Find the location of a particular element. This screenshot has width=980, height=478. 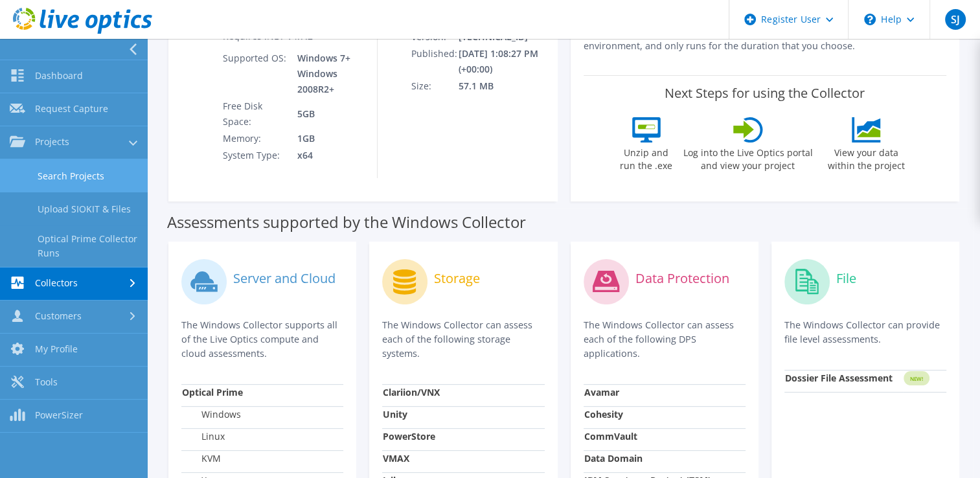

td: System Type: is located at coordinates (255, 155).